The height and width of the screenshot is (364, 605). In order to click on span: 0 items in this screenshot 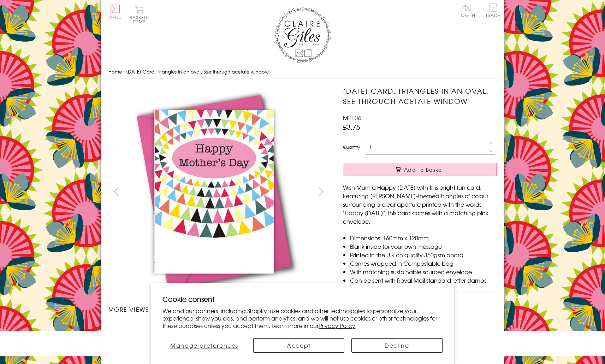, I will do `click(141, 20)`.